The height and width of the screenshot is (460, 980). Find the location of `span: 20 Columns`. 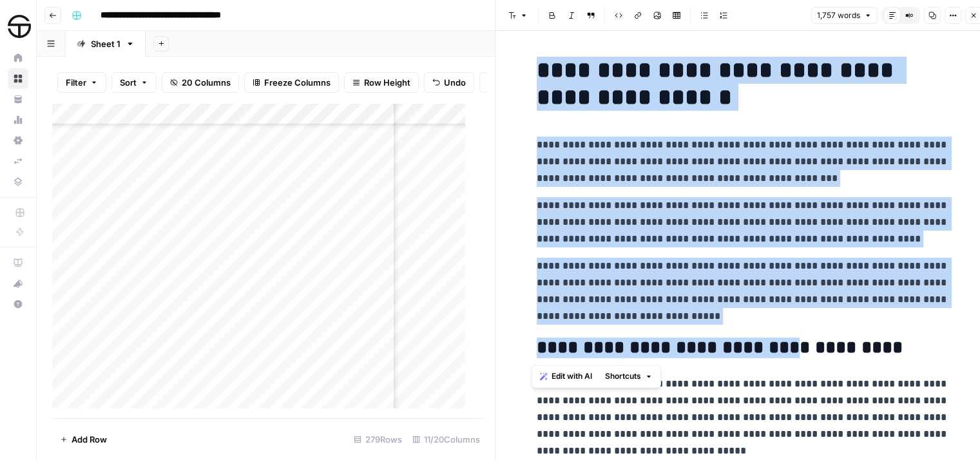

span: 20 Columns is located at coordinates (206, 82).